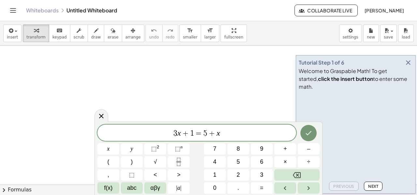 The image size is (417, 195). What do you see at coordinates (79, 37) in the screenshot?
I see `span: scrub` at bounding box center [79, 37].